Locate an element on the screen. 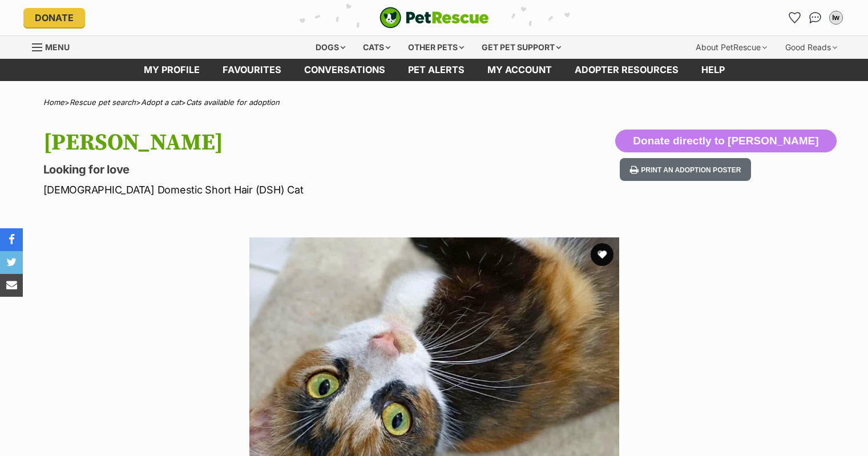 Image resolution: width=868 pixels, height=456 pixels. div: About PetRescue is located at coordinates (731, 48).